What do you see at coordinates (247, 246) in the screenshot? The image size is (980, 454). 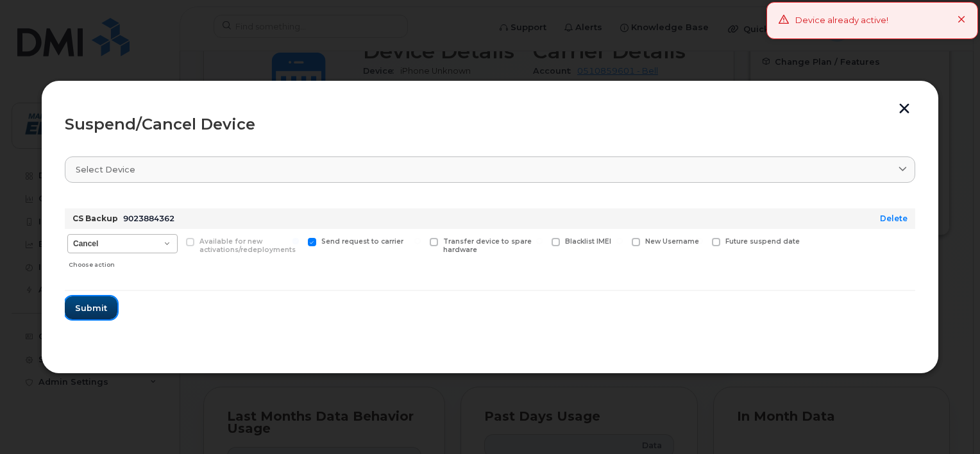 I see `span: Available for new activations/redeployments` at bounding box center [247, 246].